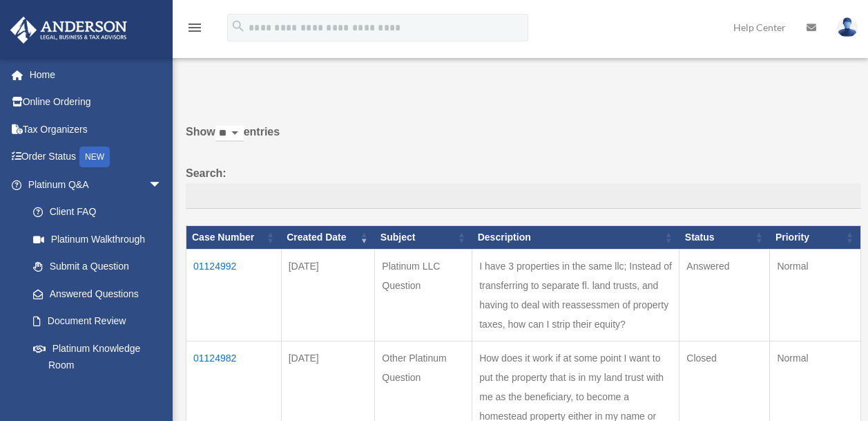  I want to click on a: Platinum Walkthrough, so click(98, 239).